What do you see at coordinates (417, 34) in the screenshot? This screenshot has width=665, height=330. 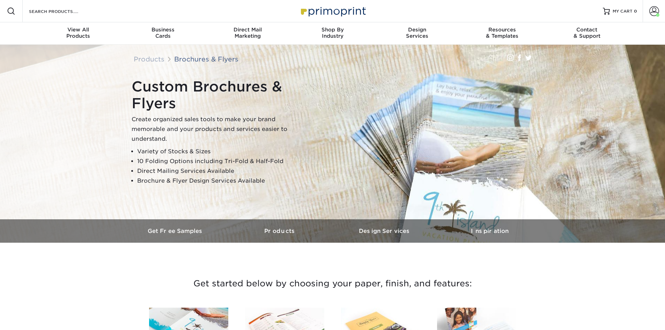 I see `a: DesignServices` at bounding box center [417, 34].